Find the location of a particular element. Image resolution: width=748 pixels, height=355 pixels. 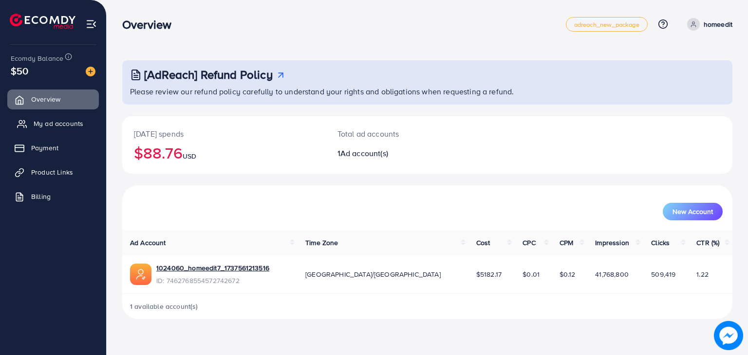

p: Please review our refund policy carefully to understand your rights and obligations when requesti... is located at coordinates (428, 92).